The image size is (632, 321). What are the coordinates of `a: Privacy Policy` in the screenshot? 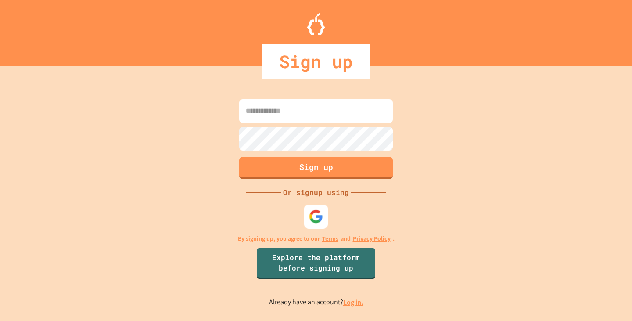 It's located at (372, 238).